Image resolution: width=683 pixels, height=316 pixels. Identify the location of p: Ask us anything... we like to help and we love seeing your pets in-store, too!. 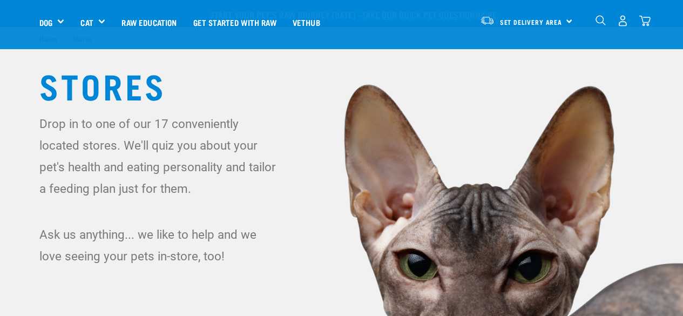
(160, 245).